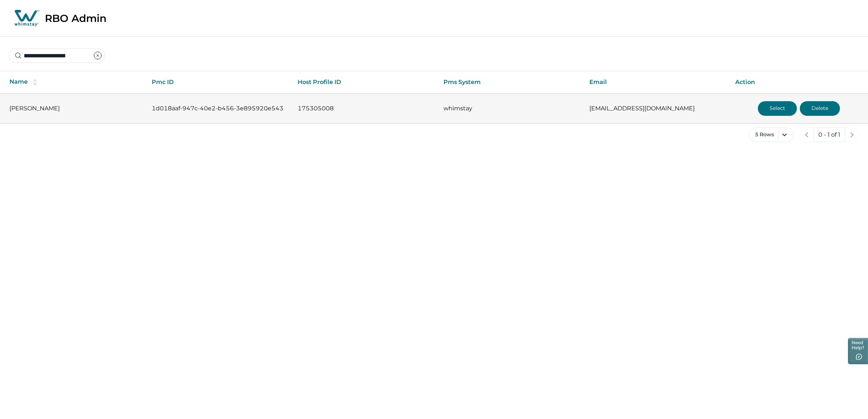 The height and width of the screenshot is (419, 868). Describe the element at coordinates (778, 108) in the screenshot. I see `button: Select` at that location.